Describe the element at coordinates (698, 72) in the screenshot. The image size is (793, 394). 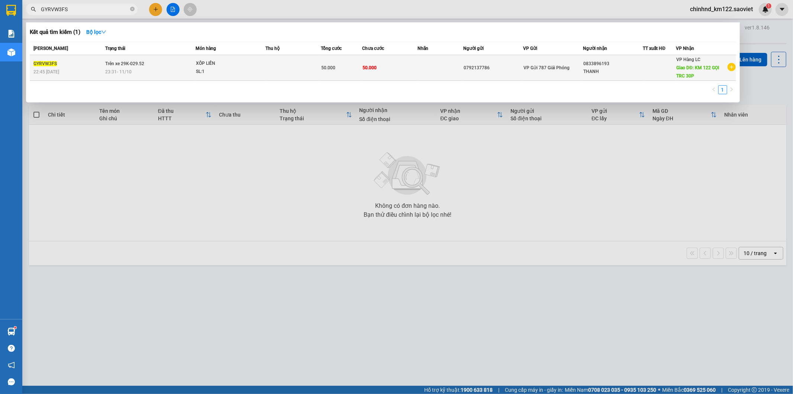
I see `span: Giao DĐ: KM 122 GỌI TRC 30P` at that location.